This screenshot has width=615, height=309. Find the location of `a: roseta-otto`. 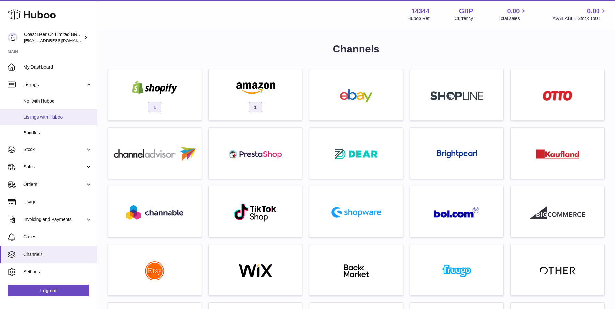

a: roseta-otto is located at coordinates (557, 95).